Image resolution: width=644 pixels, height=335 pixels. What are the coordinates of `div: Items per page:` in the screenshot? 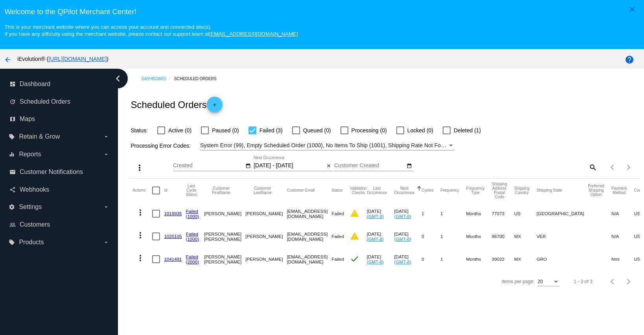 It's located at (518, 281).